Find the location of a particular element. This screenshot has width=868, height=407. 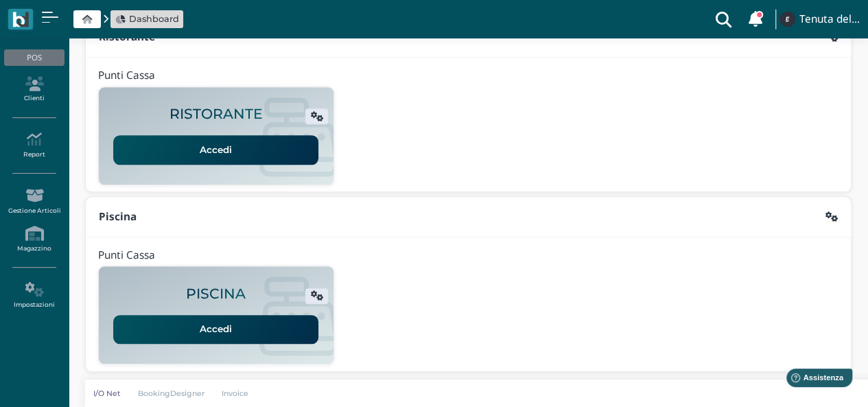

a: ... Tenuta del Barco is located at coordinates (819, 20).